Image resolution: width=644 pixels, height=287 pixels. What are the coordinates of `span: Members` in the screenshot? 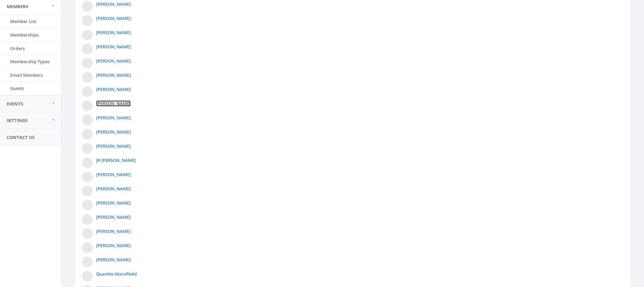 It's located at (17, 6).